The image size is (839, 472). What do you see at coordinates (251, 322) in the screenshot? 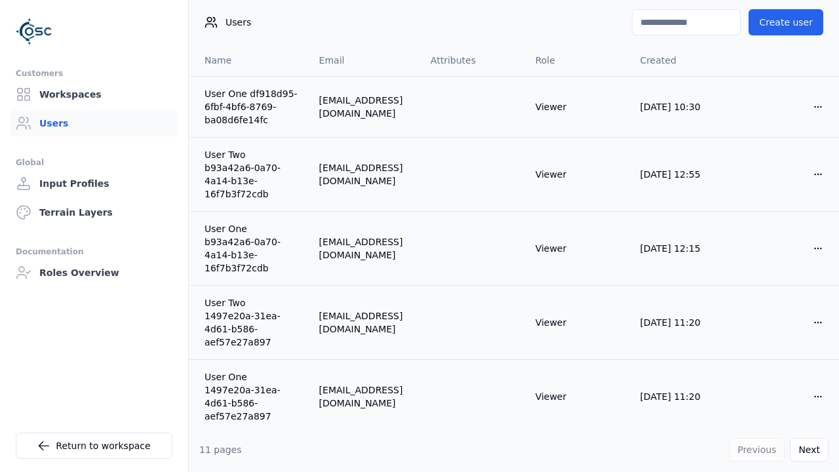
I see `a: User Two 1497e20a-31ea-4d61-b586-aef57e27a897` at bounding box center [251, 322].